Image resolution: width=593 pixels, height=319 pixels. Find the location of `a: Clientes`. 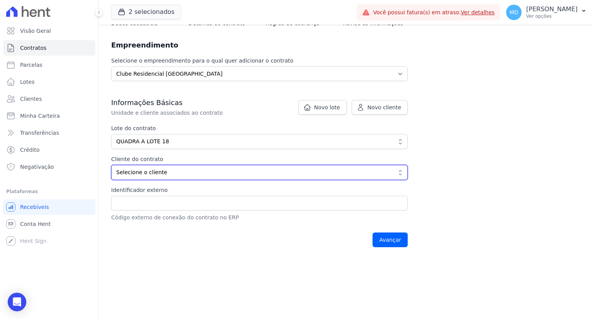

a: Clientes is located at coordinates (49, 99).